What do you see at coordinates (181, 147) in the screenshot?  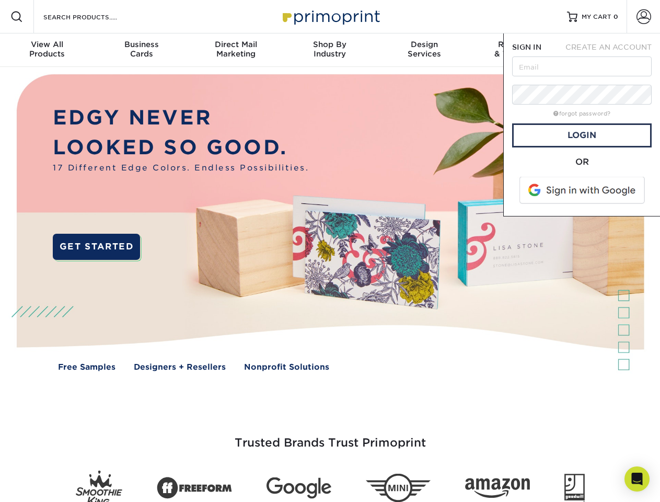 I see `p: LOOKED SO GOOD.` at bounding box center [181, 147].